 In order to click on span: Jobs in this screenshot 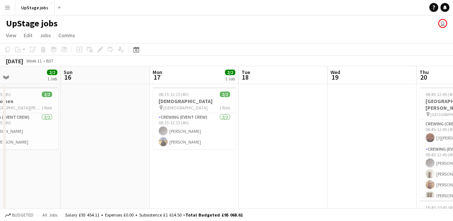, I will do `click(45, 35)`.